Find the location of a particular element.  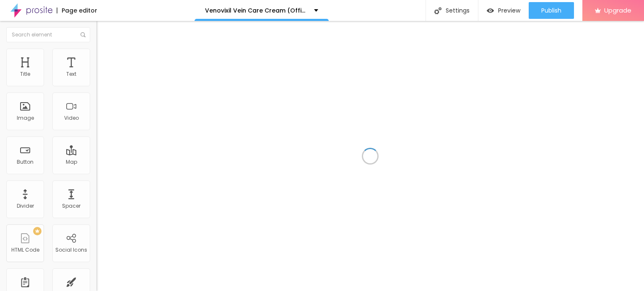

img: view-1.svg is located at coordinates (490, 10).